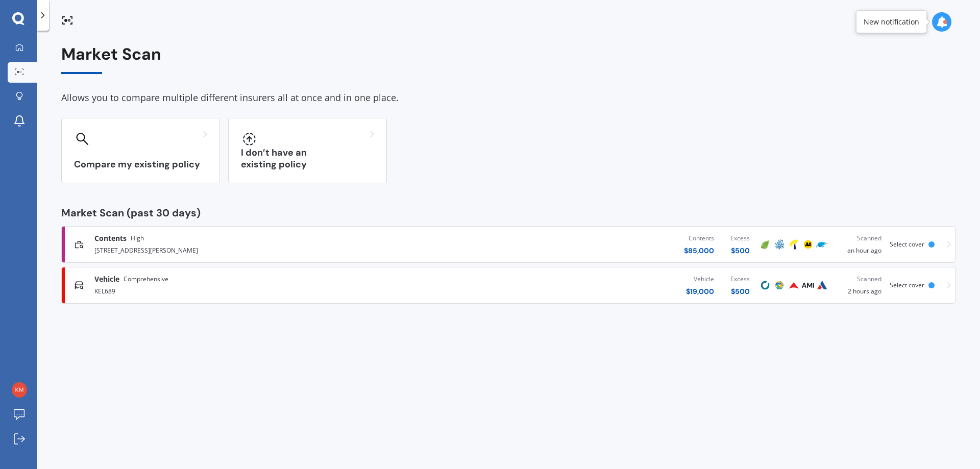 This screenshot has height=469, width=980. I want to click on img: AMP, so click(779, 245).